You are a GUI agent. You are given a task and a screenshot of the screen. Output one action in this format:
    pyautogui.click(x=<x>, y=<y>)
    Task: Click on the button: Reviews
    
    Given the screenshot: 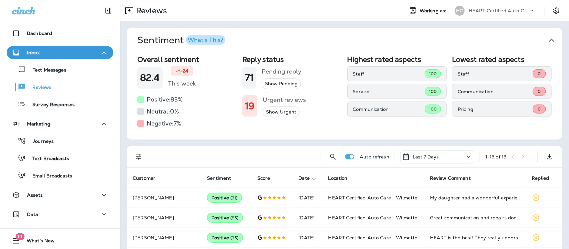 What is the action you would take?
    pyautogui.click(x=60, y=87)
    